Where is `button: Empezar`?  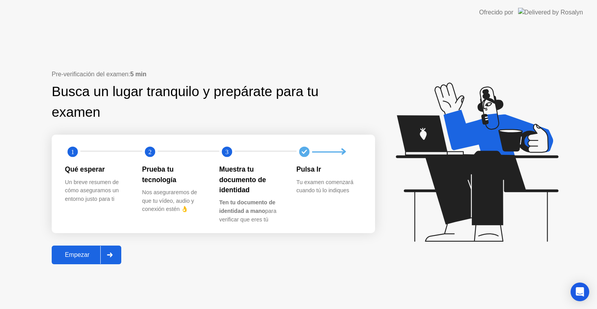 button: Empezar is located at coordinates (86, 255).